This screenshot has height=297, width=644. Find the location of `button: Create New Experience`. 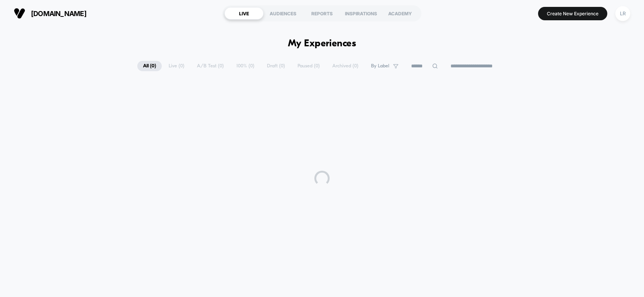

button: Create New Experience is located at coordinates (573, 13).